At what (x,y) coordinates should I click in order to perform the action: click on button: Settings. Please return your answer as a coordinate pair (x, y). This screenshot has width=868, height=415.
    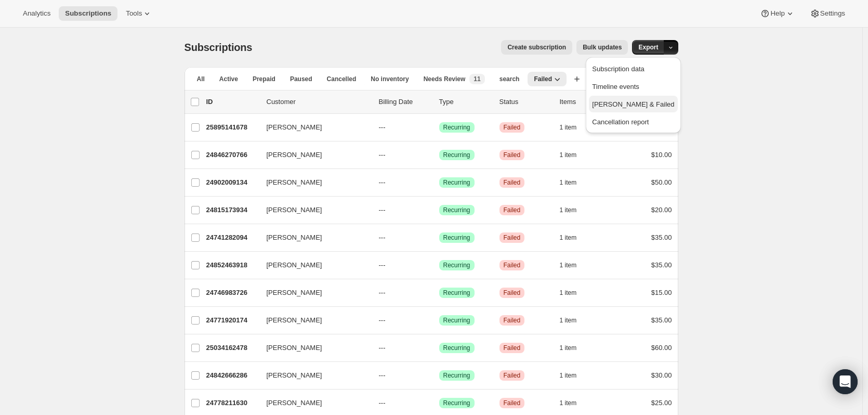
    Looking at the image, I should click on (828, 13).